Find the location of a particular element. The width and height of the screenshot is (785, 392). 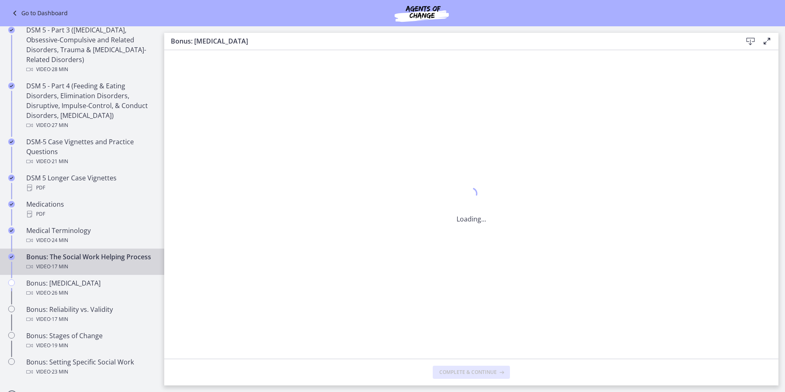

div: Bonus: Setting Specific Social Work is located at coordinates (90, 367).